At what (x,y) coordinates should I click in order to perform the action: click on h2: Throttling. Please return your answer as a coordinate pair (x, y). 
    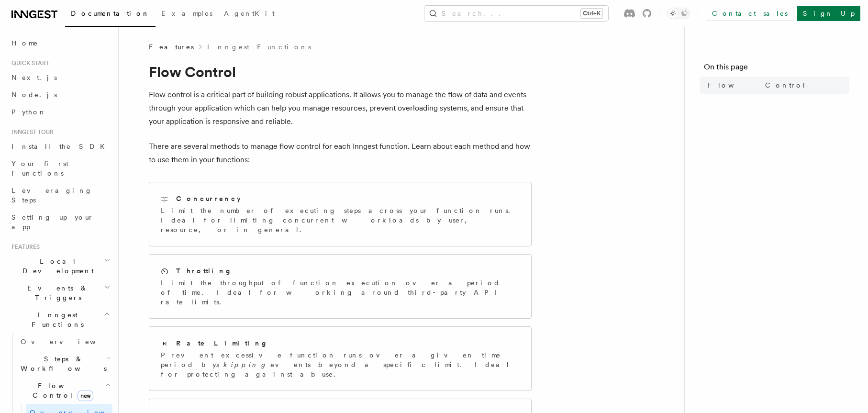
    Looking at the image, I should click on (204, 271).